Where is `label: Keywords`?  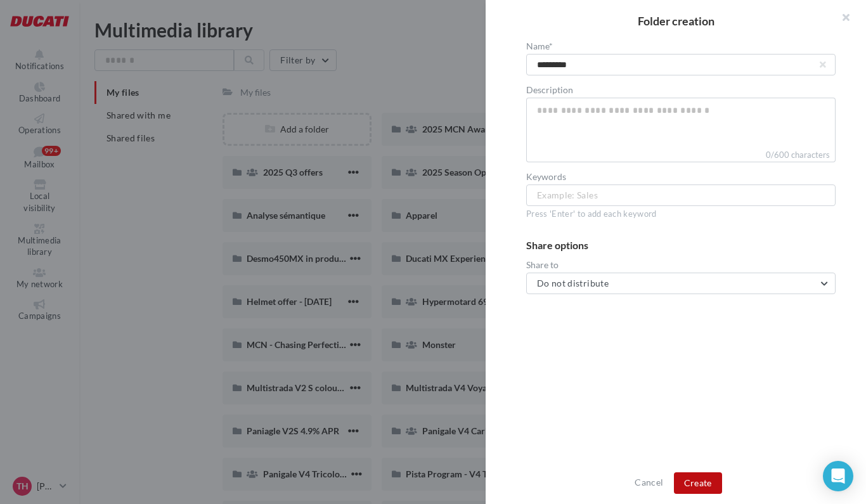 label: Keywords is located at coordinates (680, 177).